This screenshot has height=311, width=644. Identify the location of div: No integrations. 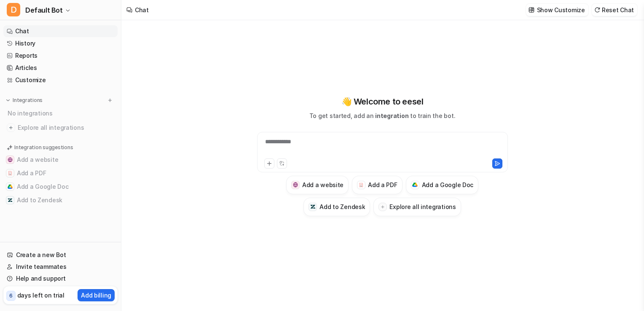
(61, 113).